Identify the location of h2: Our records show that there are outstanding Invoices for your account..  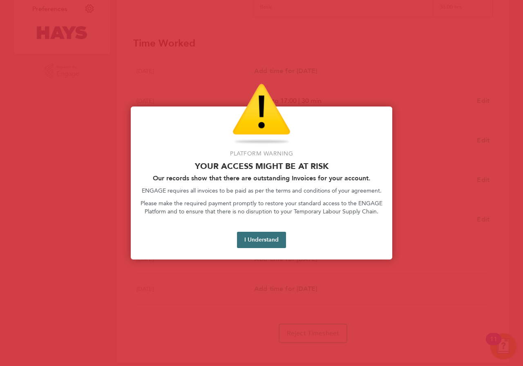
(261, 178).